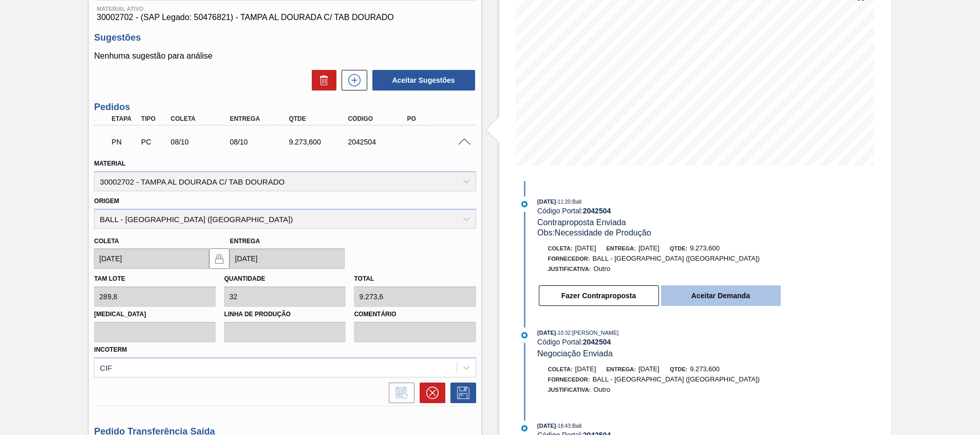 Image resolution: width=980 pixels, height=435 pixels. Describe the element at coordinates (154, 119) in the screenshot. I see `div: Tipo` at that location.